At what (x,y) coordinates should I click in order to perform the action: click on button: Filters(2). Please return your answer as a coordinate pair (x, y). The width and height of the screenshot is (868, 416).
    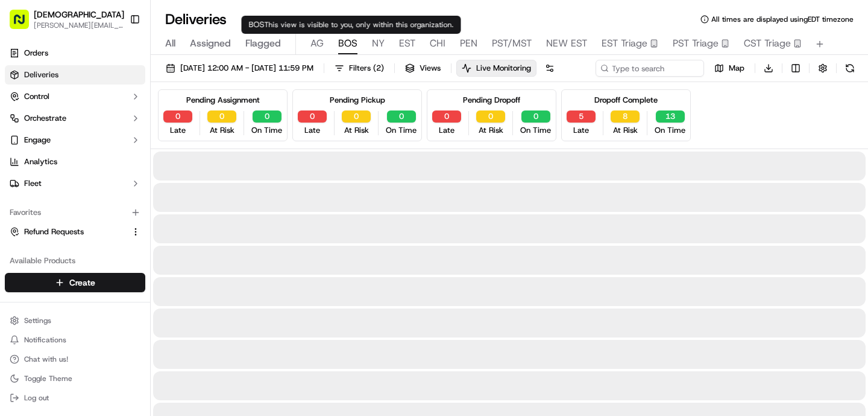
    Looking at the image, I should click on (359, 68).